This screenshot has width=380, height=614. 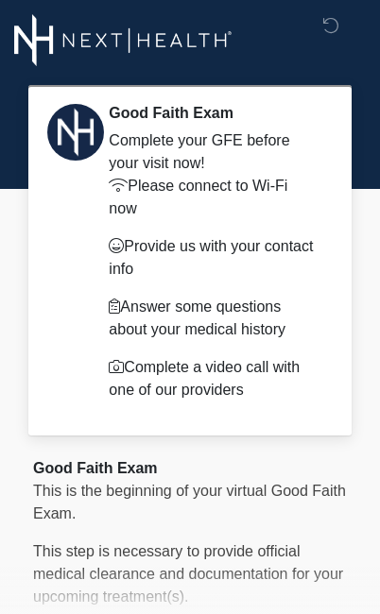 I want to click on img: Agent Avatar, so click(x=76, y=132).